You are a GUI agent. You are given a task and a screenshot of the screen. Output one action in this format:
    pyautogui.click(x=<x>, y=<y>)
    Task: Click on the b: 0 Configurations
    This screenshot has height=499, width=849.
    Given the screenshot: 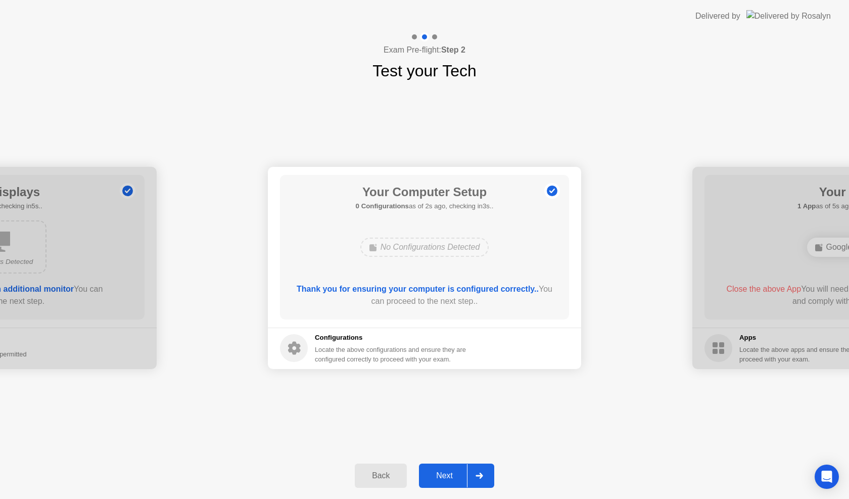 What is the action you would take?
    pyautogui.click(x=382, y=206)
    